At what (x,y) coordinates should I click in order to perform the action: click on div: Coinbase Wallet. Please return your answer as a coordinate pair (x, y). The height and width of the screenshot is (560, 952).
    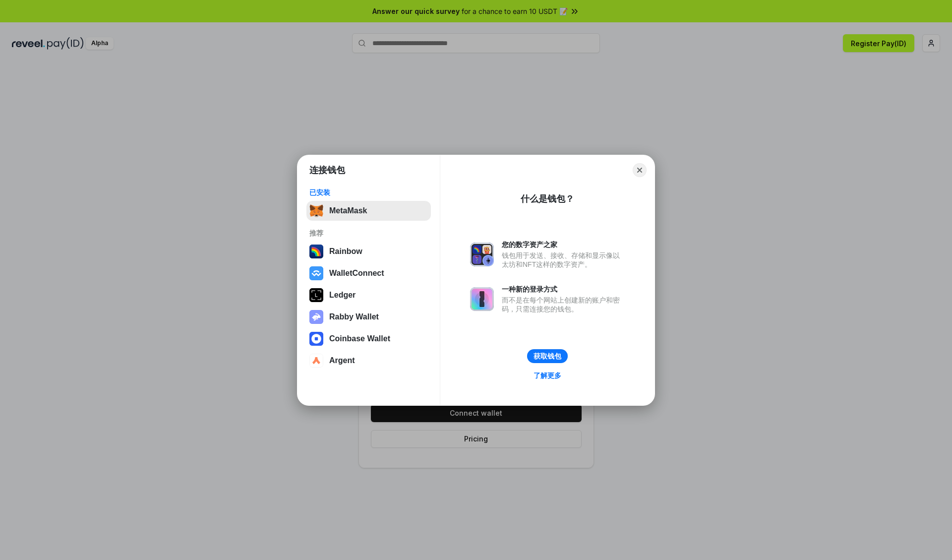
    Looking at the image, I should click on (360, 339).